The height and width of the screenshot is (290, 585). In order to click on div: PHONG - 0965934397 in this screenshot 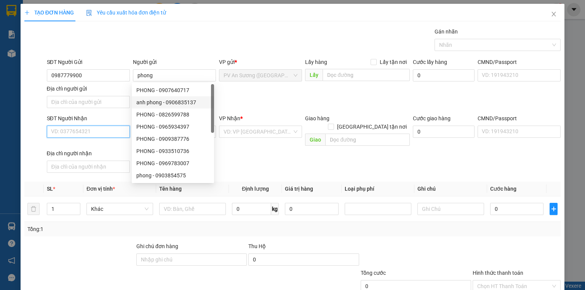, I will do `click(173, 127)`.